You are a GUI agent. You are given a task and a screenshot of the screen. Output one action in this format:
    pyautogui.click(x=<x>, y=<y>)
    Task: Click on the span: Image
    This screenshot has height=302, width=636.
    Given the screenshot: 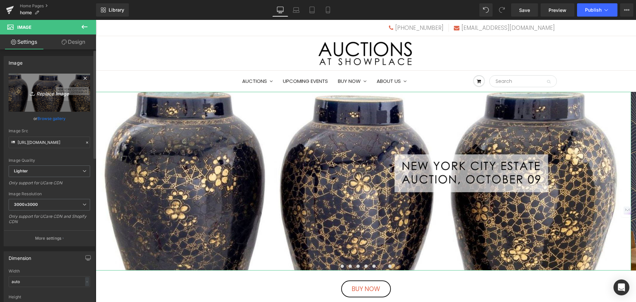 What is the action you would take?
    pyautogui.click(x=24, y=27)
    